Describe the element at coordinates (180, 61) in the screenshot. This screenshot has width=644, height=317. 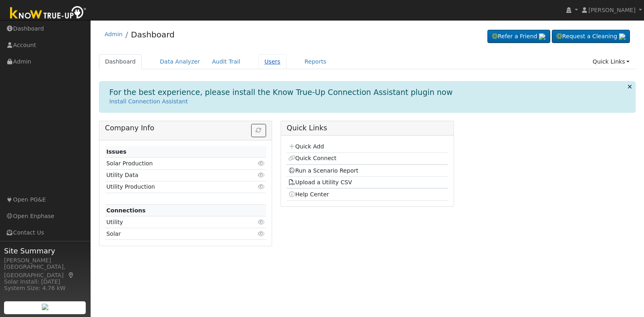
I see `a: Data Analyzer` at that location.